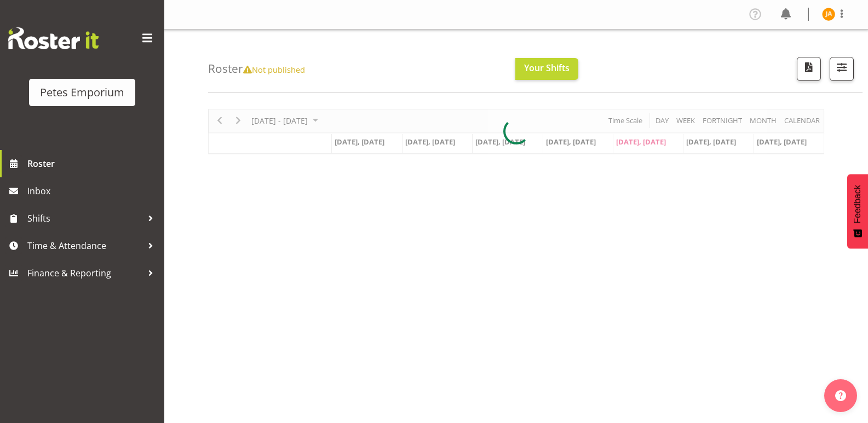 The width and height of the screenshot is (868, 423). Describe the element at coordinates (274, 70) in the screenshot. I see `span: Not published` at that location.